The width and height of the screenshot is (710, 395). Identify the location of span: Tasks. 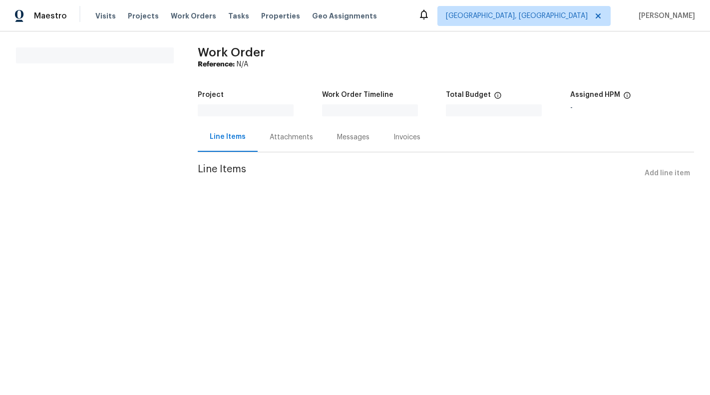
(239, 16).